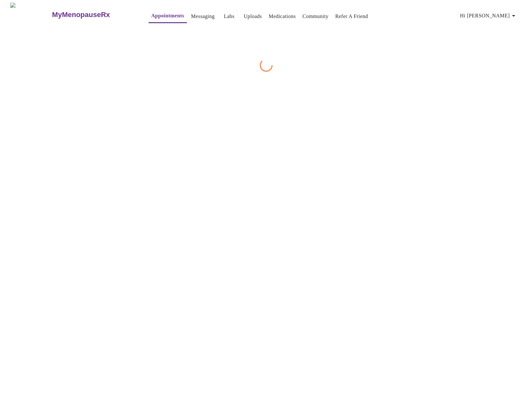 This screenshot has height=402, width=532. I want to click on a: Appointments, so click(167, 16).